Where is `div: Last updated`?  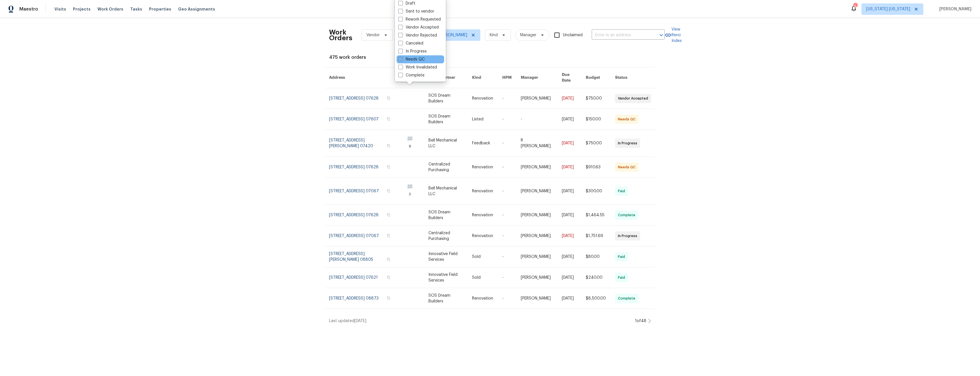
div: Last updated is located at coordinates (481, 321).